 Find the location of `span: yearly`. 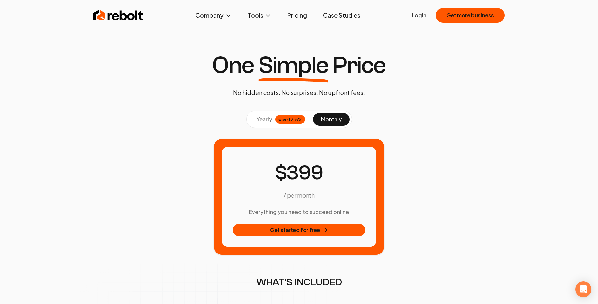

span: yearly is located at coordinates (264, 120).